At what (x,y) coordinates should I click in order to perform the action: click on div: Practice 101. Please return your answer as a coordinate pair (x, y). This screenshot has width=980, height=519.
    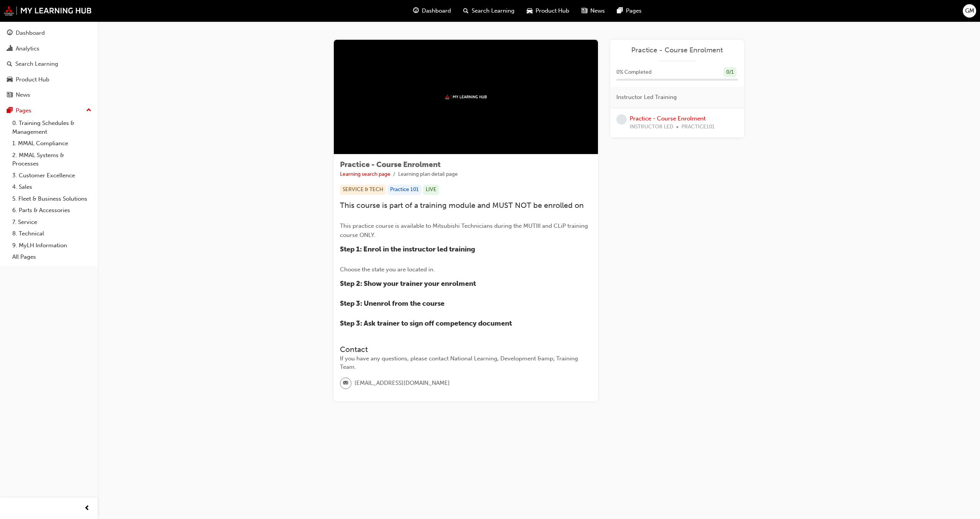
    Looking at the image, I should click on (404, 190).